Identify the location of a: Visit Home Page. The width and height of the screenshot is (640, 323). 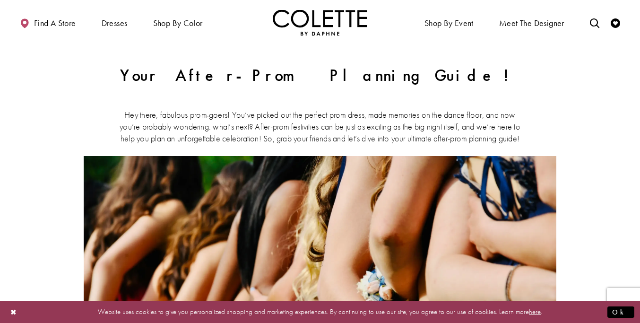
(320, 22).